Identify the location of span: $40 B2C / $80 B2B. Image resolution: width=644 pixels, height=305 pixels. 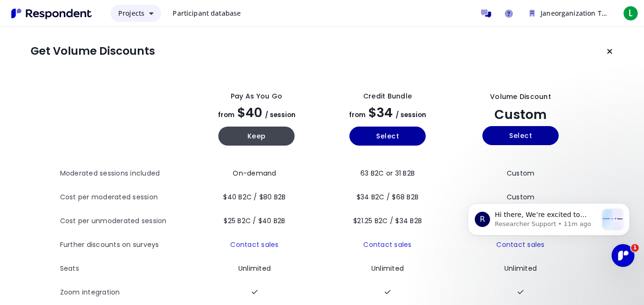
(254, 197).